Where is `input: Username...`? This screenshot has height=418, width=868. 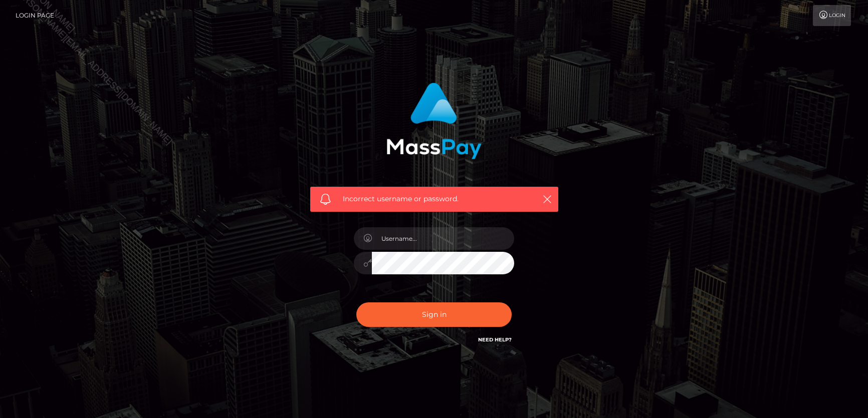 input: Username... is located at coordinates (443, 239).